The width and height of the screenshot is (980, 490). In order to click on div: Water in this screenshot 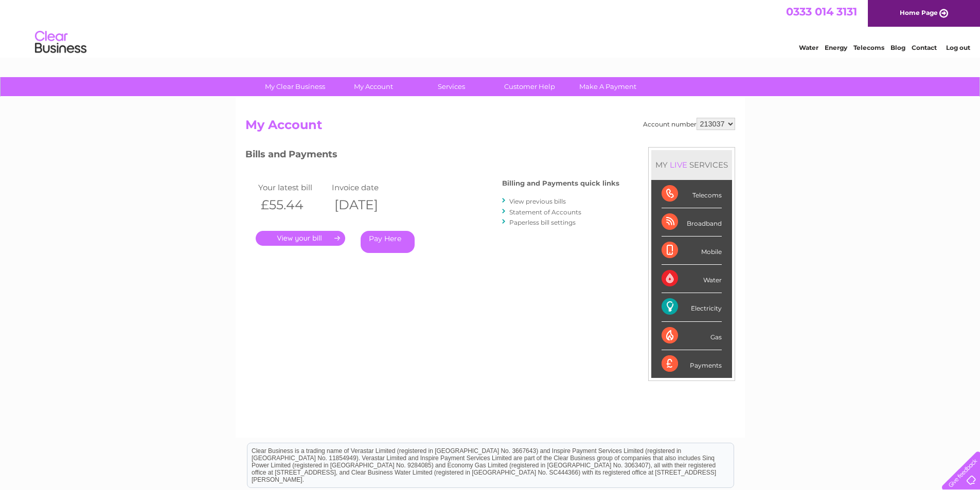, I will do `click(691, 279)`.